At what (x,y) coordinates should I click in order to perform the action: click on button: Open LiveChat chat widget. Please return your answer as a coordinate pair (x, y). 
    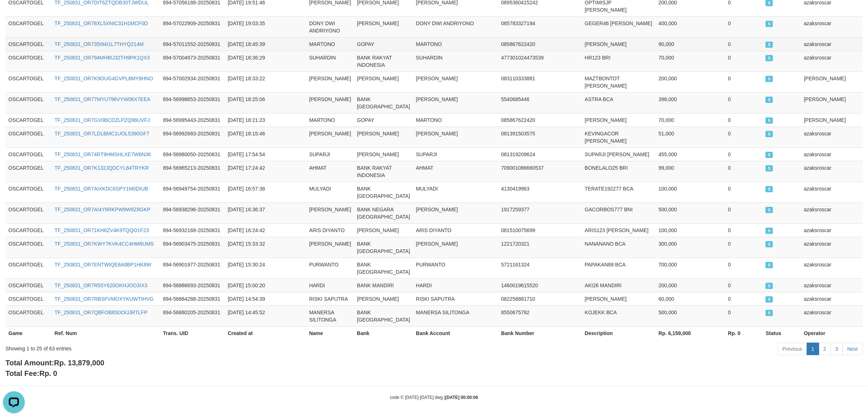
    Looking at the image, I should click on (14, 14).